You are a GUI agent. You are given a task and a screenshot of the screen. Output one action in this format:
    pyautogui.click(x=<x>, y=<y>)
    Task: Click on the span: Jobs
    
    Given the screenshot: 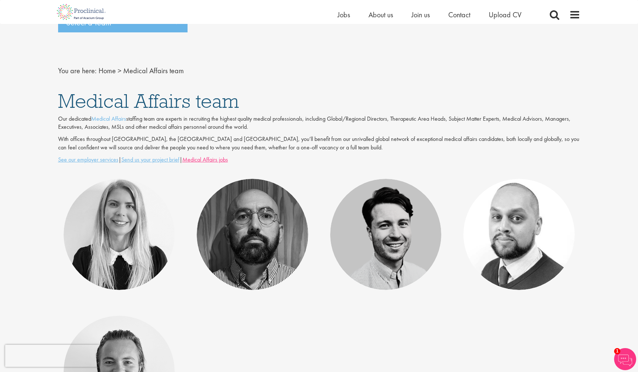 What is the action you would take?
    pyautogui.click(x=344, y=15)
    